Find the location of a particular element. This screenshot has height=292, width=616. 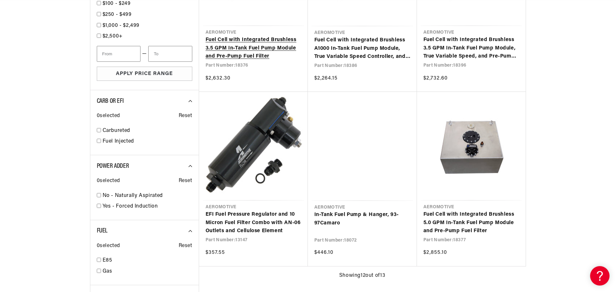

span: $2,500+ is located at coordinates (113, 36).